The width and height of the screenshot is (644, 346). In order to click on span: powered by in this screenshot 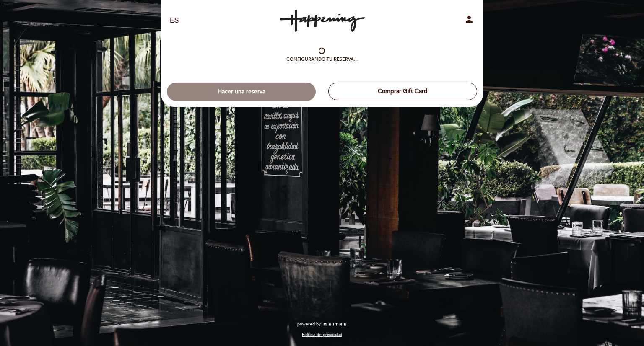, I will do `click(309, 324)`.